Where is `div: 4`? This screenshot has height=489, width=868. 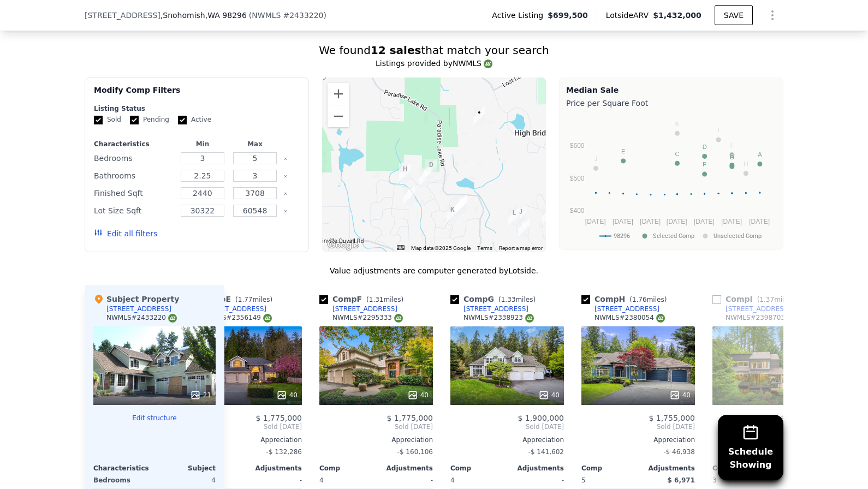 div: 4 is located at coordinates (186, 481).